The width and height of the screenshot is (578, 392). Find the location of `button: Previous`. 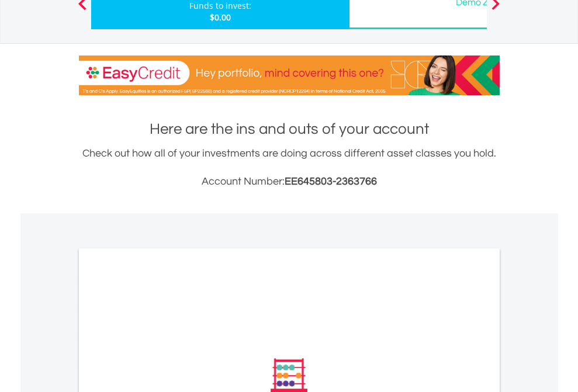

button: Previous is located at coordinates (82, 9).